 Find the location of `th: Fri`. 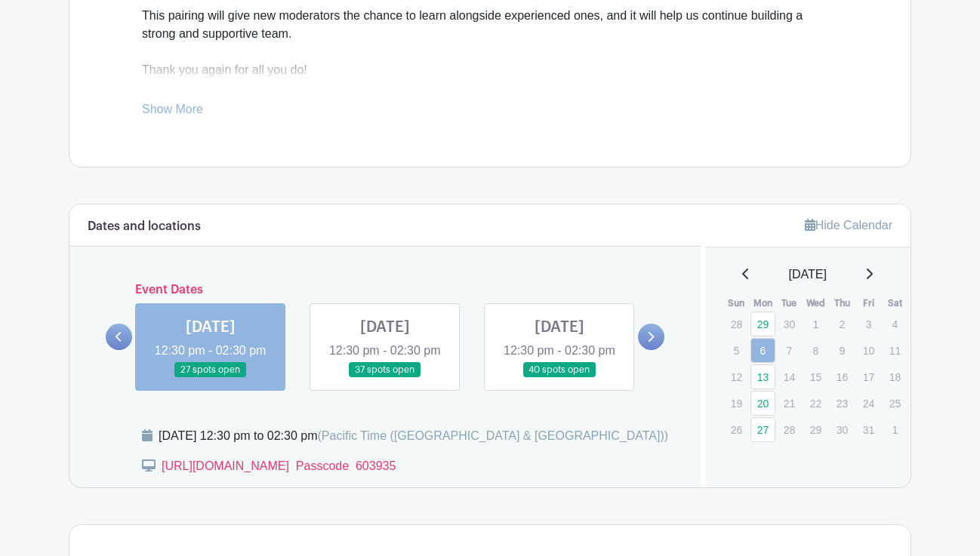

th: Fri is located at coordinates (868, 304).